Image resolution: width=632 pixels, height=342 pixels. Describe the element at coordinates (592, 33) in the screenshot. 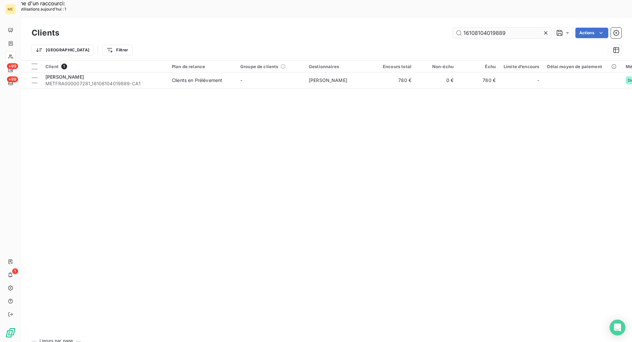

I see `button: Actions` at that location.